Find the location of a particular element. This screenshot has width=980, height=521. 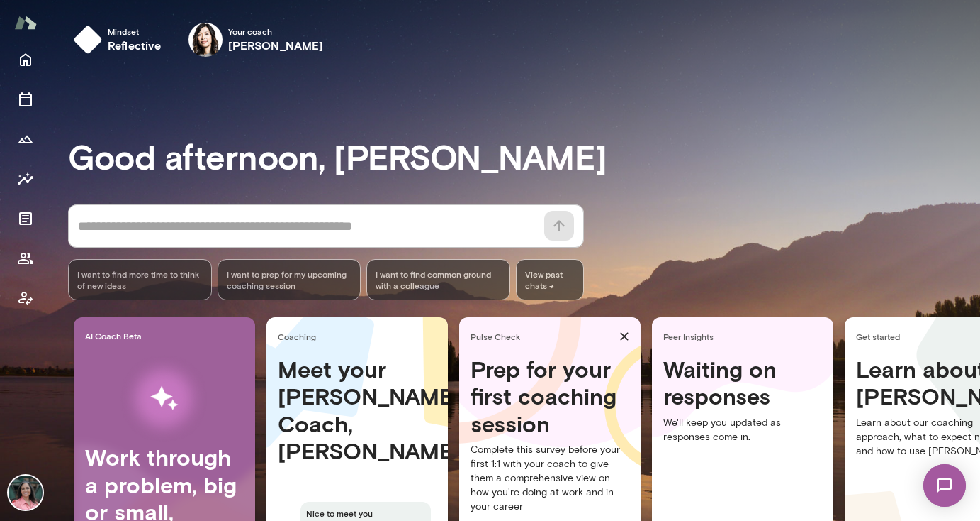

button: Mindsetreflective is located at coordinates (120, 40).